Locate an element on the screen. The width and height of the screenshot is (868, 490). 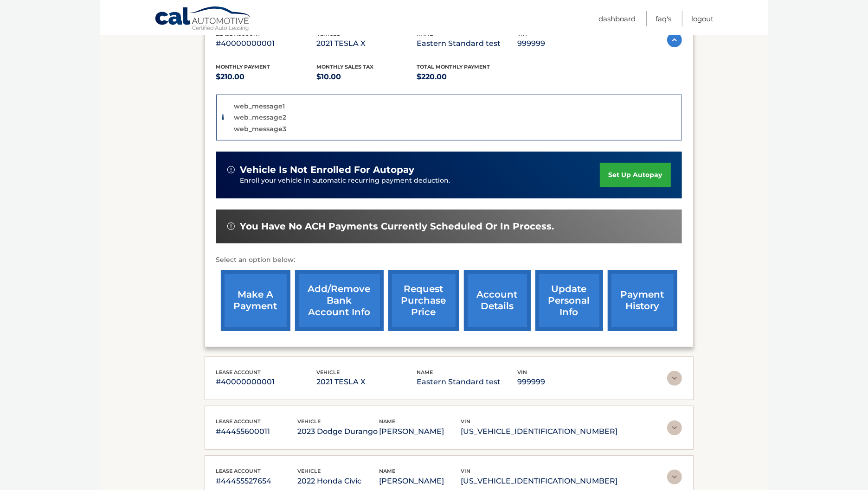
a: payment history is located at coordinates (642, 300).